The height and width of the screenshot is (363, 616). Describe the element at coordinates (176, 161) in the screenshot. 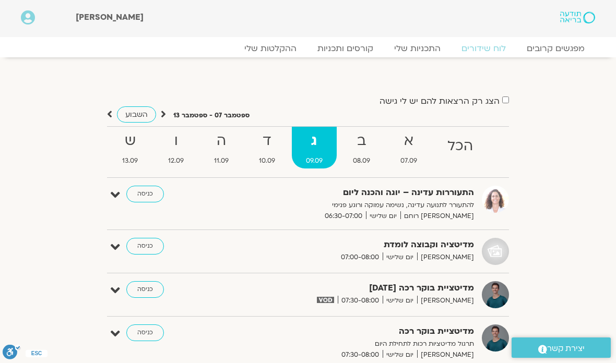

I see `span: 12.09` at that location.